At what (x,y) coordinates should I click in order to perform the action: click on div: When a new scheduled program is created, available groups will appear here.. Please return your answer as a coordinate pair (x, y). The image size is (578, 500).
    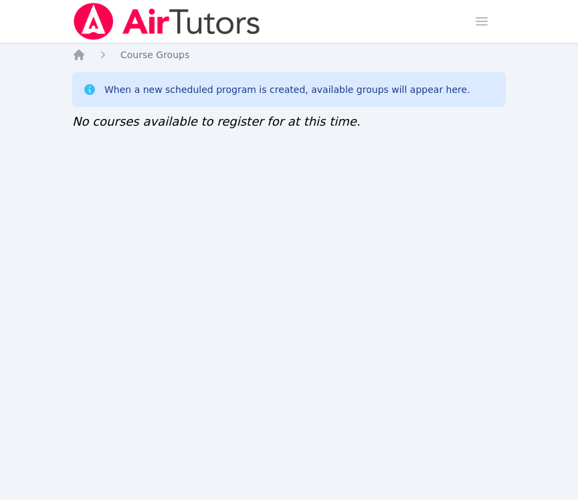
    Looking at the image, I should click on (287, 90).